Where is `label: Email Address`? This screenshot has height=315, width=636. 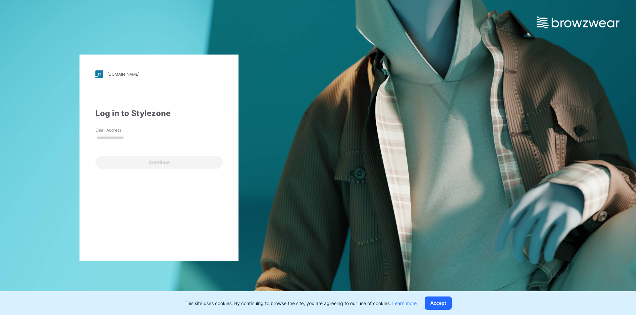 label: Email Address is located at coordinates (119, 130).